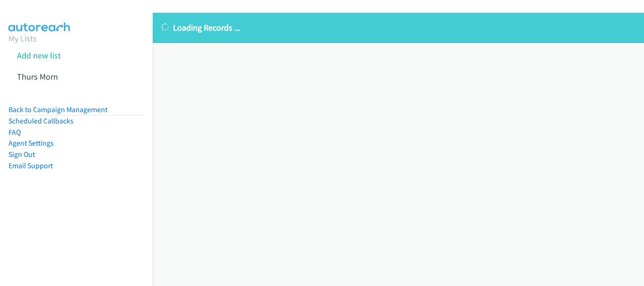 The width and height of the screenshot is (644, 286). Describe the element at coordinates (31, 143) in the screenshot. I see `a: Agent Settings` at that location.